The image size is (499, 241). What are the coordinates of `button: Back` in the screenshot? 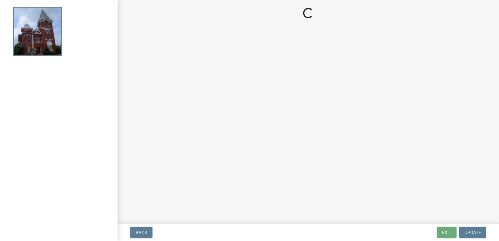 It's located at (142, 233).